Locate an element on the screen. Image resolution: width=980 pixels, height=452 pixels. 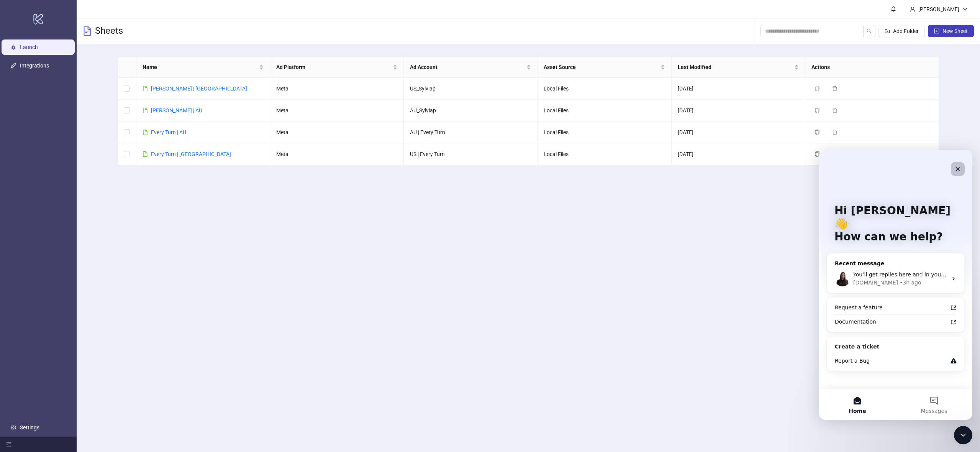
span: menu-fold is located at coordinates (9, 445).